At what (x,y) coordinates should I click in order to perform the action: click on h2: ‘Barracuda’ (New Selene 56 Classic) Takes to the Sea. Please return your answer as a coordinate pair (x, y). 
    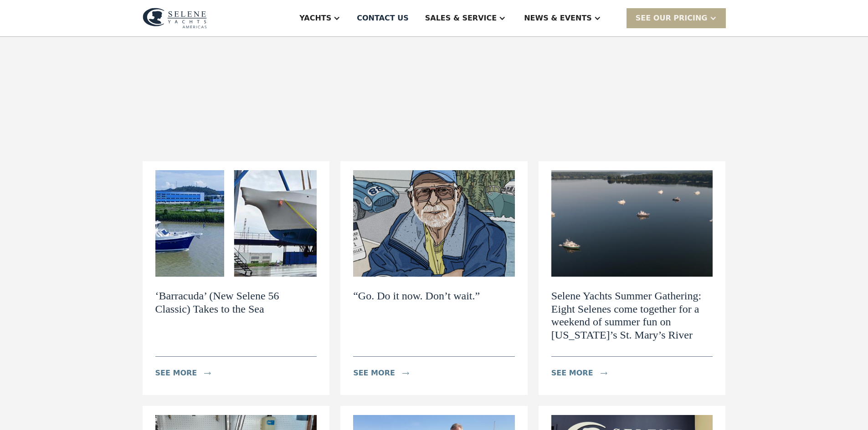
    Looking at the image, I should click on (236, 303).